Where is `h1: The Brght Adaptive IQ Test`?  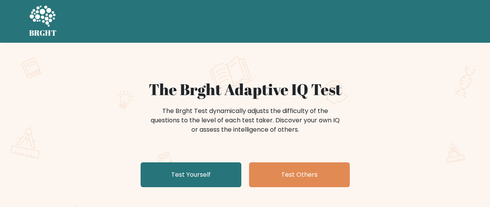
h1: The Brght Adaptive IQ Test is located at coordinates (245, 89).